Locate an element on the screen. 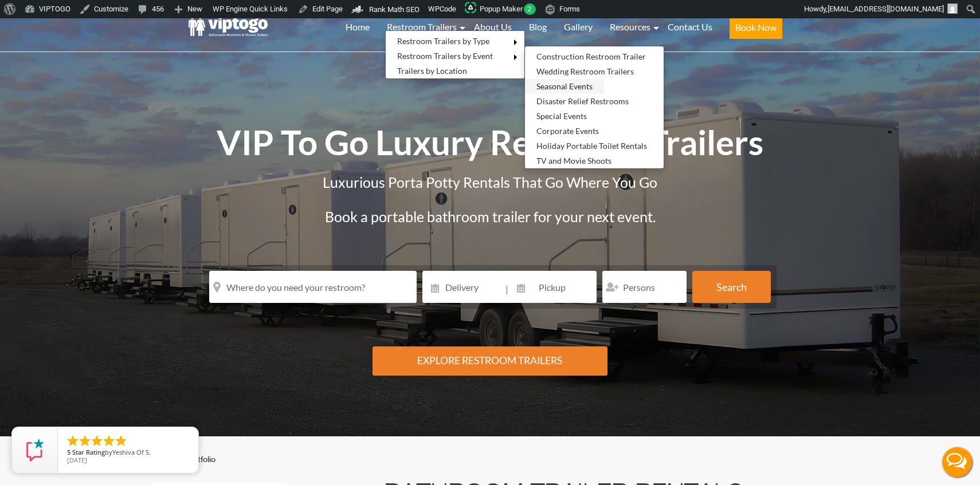 The height and width of the screenshot is (485, 980). a: Book Now is located at coordinates (756, 30).